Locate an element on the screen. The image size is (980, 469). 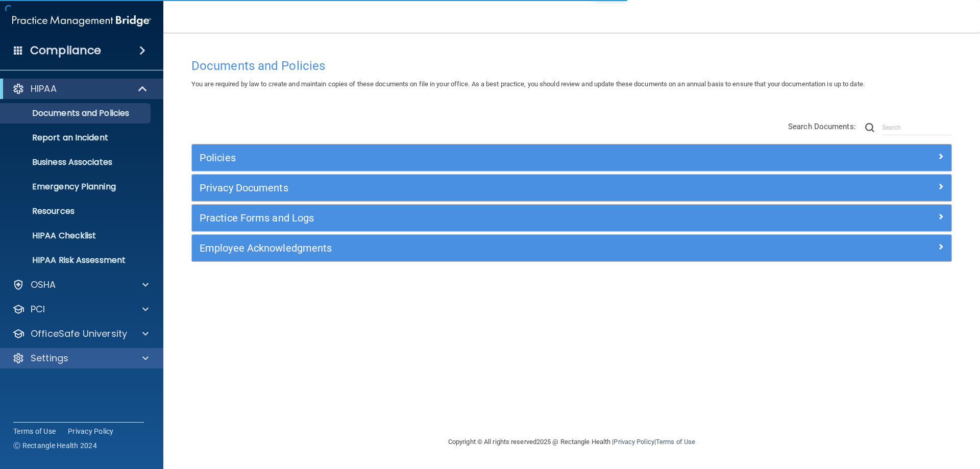
img: PMB logo is located at coordinates (82, 21).